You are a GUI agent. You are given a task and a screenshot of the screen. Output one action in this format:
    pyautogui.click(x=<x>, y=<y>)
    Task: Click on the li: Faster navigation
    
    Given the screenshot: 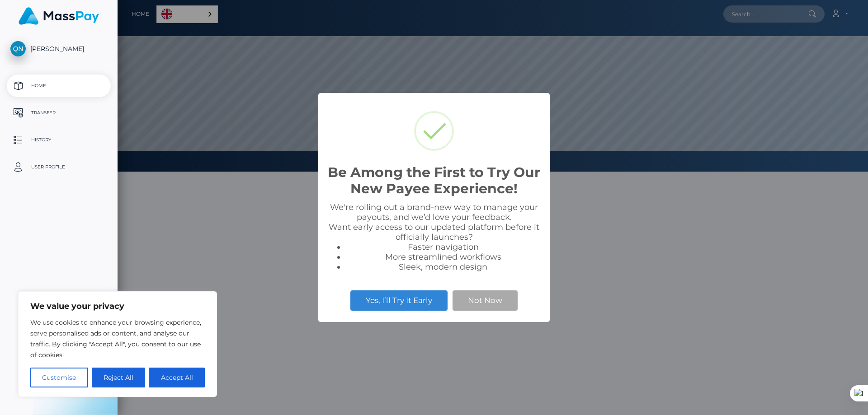 What is the action you would take?
    pyautogui.click(x=443, y=247)
    